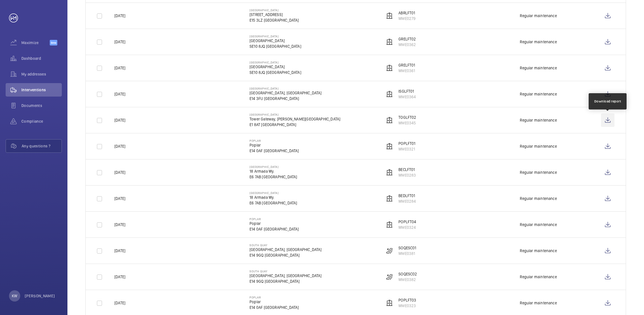 This screenshot has height=315, width=644. Describe the element at coordinates (407, 254) in the screenshot. I see `p: WME0381` at that location.